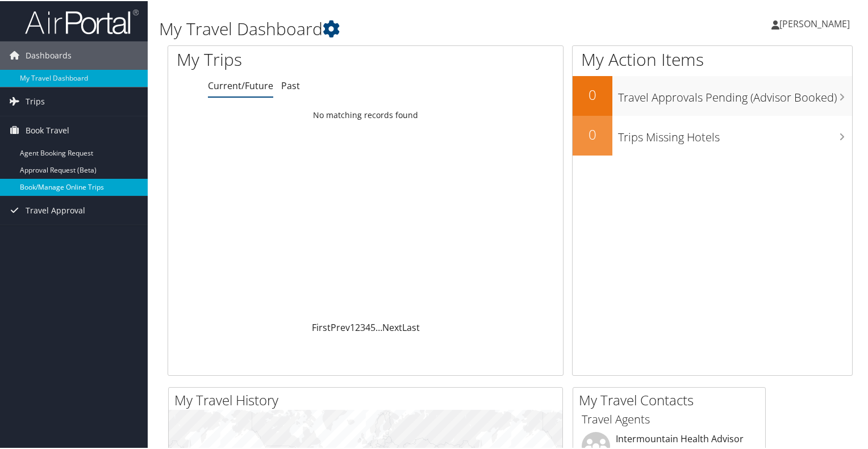 The height and width of the screenshot is (449, 868). I want to click on h2: My Travel History, so click(368, 399).